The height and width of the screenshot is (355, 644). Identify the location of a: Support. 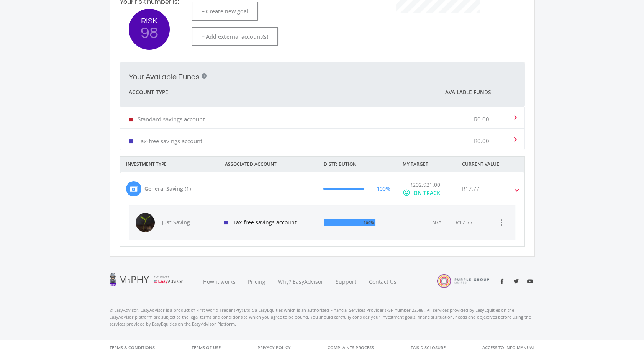
(346, 282).